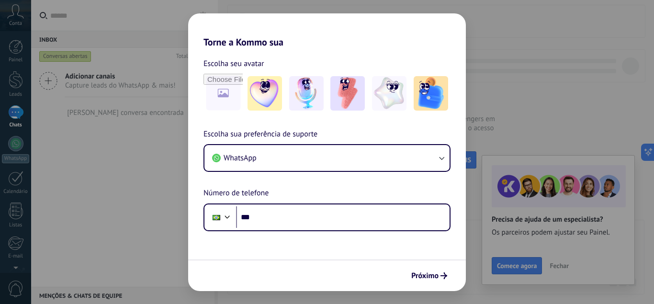 The width and height of the screenshot is (654, 304). I want to click on button: Próximo, so click(429, 276).